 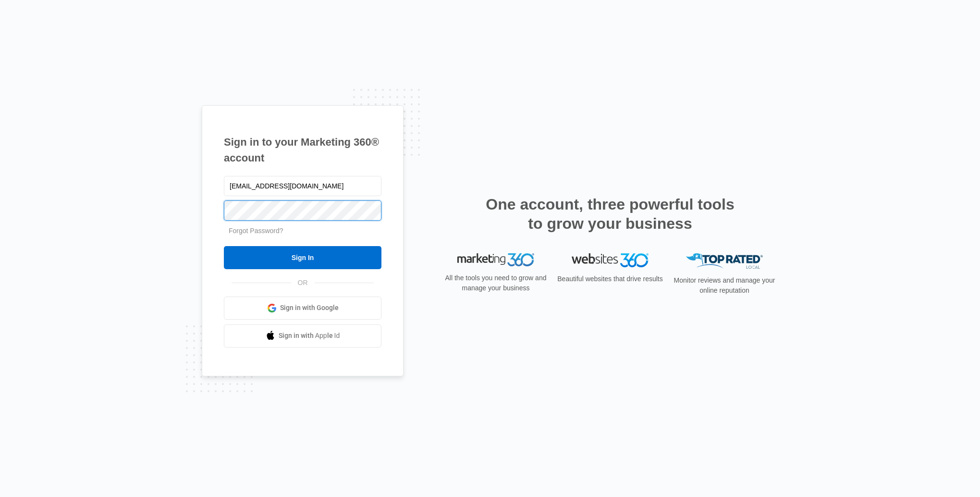 I want to click on p: Beautiful websites that drive results, so click(x=610, y=279).